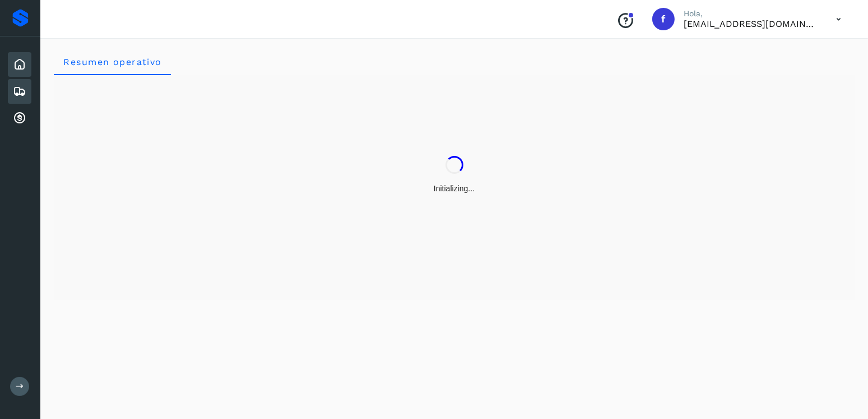  Describe the element at coordinates (751, 14) in the screenshot. I see `p: Hola,` at that location.